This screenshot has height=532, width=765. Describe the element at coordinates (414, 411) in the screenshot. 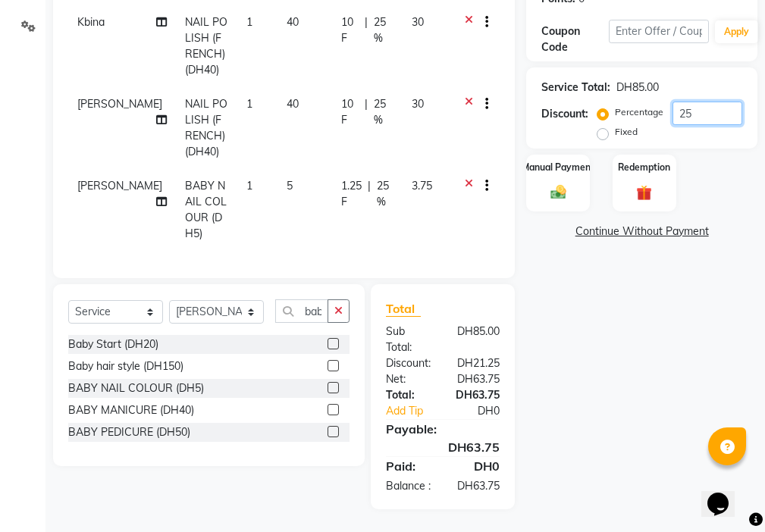

I see `a: Add Tip` at that location.